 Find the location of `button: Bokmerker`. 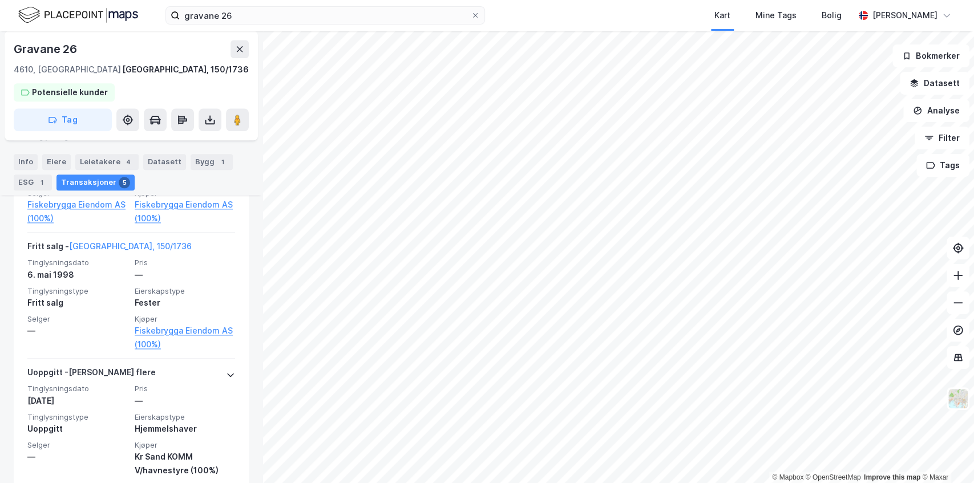

button: Bokmerker is located at coordinates (931, 56).